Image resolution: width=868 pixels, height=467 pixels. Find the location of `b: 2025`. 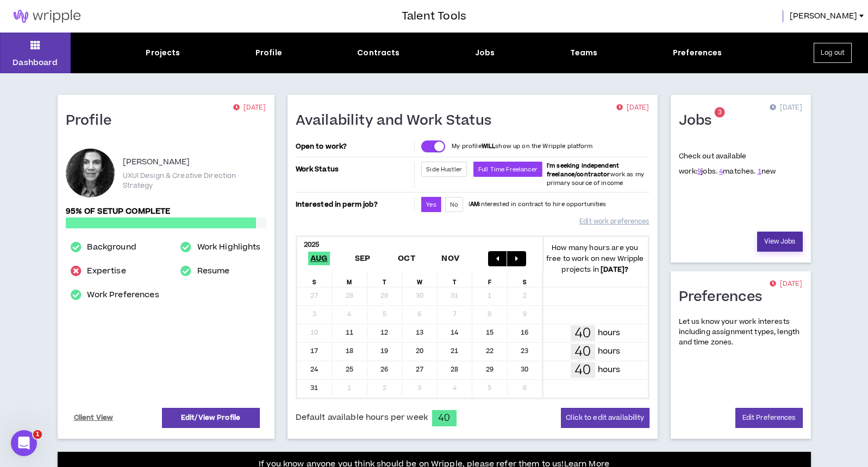

b: 2025 is located at coordinates (311, 245).